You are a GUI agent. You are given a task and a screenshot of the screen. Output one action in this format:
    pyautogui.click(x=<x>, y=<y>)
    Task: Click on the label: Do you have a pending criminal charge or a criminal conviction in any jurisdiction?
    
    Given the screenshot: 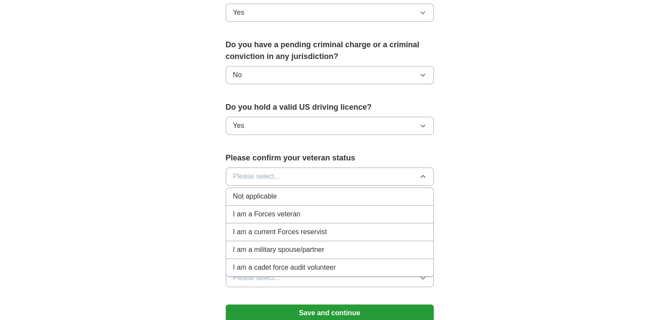 What is the action you would take?
    pyautogui.click(x=330, y=51)
    